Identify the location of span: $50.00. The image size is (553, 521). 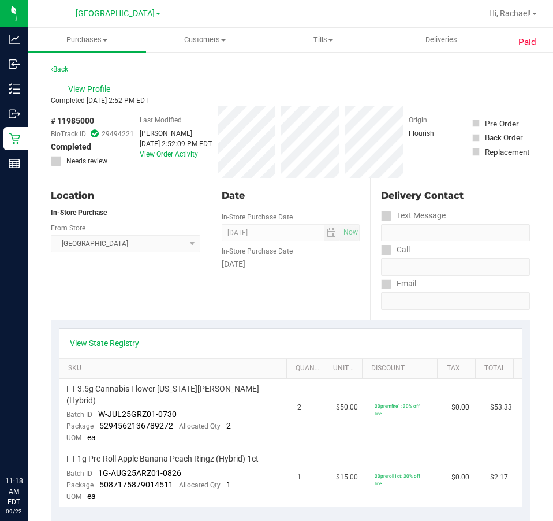
(347, 407).